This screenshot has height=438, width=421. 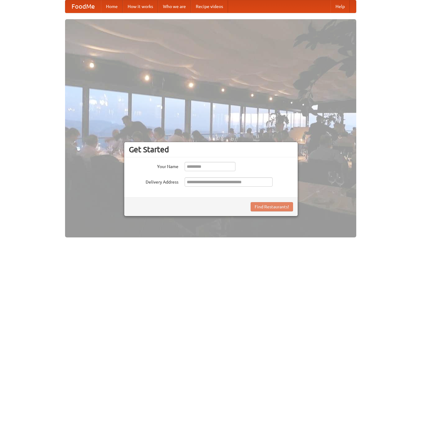 What do you see at coordinates (340, 6) in the screenshot?
I see `a: Help` at bounding box center [340, 6].